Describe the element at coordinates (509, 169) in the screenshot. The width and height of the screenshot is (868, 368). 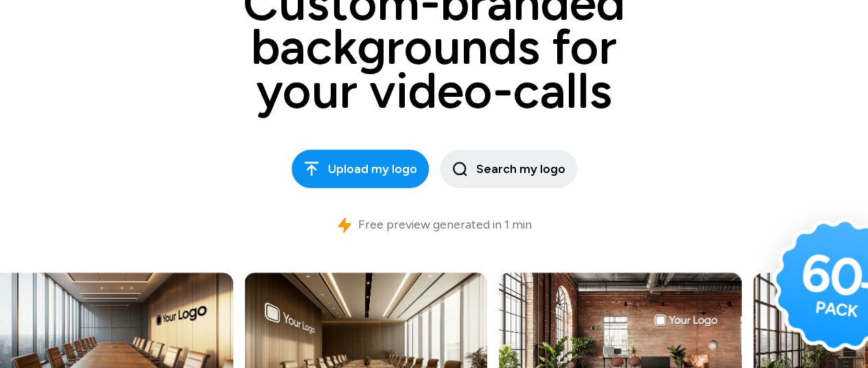
I see `button: Search my logo` at that location.